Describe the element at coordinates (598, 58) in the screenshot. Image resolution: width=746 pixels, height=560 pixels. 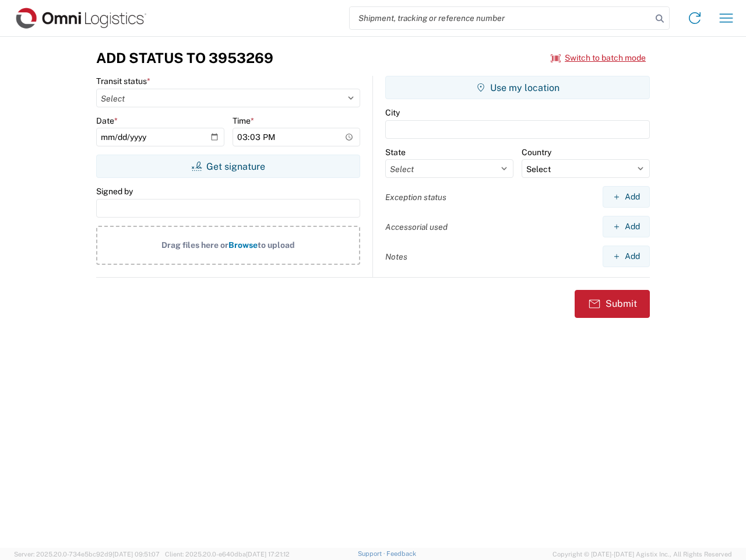
I see `button: Switch to batch mode` at that location.